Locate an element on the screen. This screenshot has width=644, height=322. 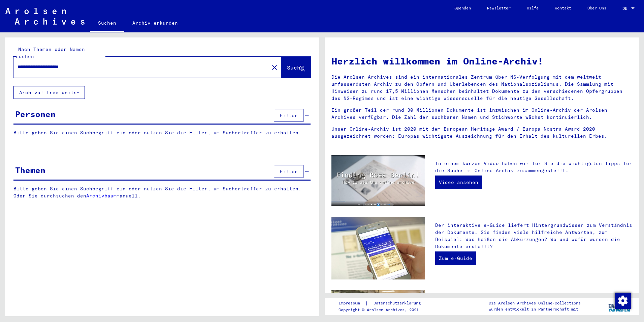
a: Archivbaum is located at coordinates (101, 196).